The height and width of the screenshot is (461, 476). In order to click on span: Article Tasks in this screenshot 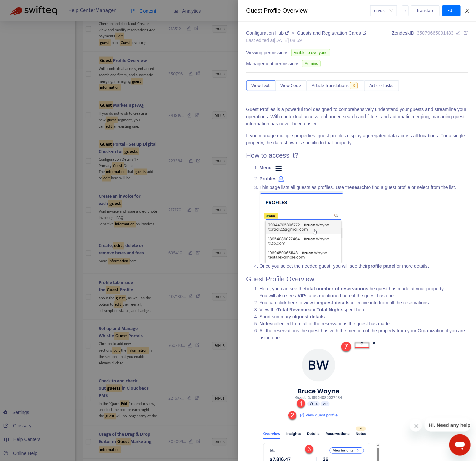, I will do `click(382, 86)`.